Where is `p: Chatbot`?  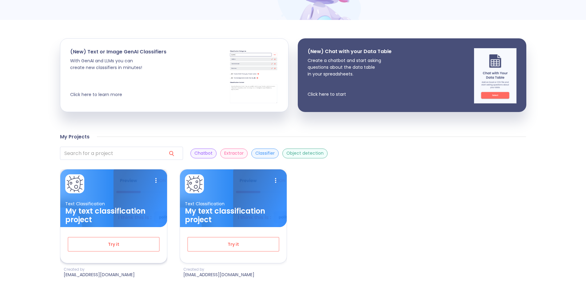
p: Chatbot is located at coordinates (203, 153).